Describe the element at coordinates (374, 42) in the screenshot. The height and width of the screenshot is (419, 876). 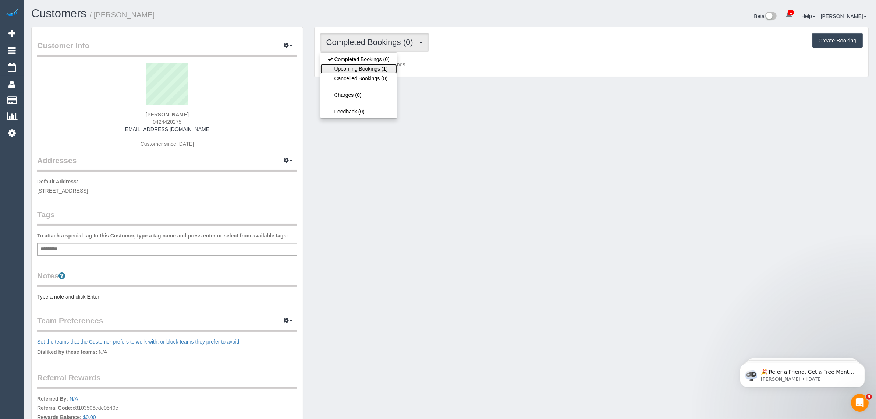
I see `button: Completed Bookings (0)` at that location.